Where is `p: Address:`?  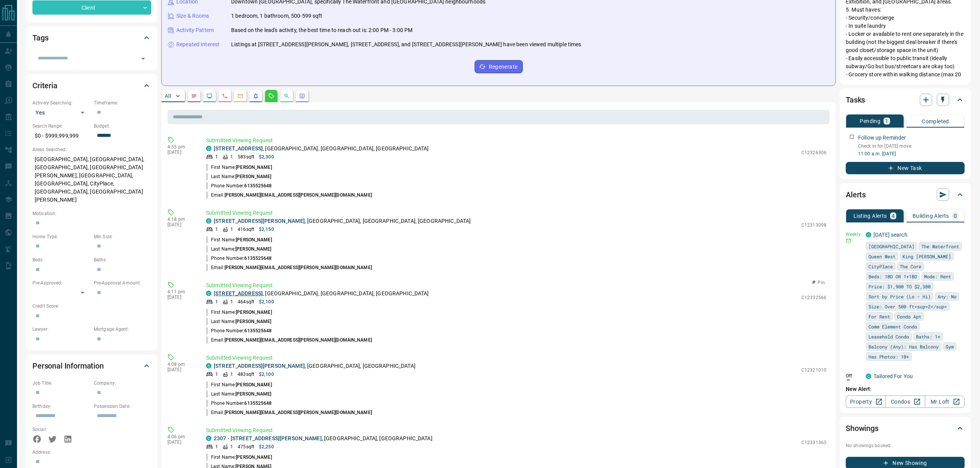 p: Address: is located at coordinates (92, 453).